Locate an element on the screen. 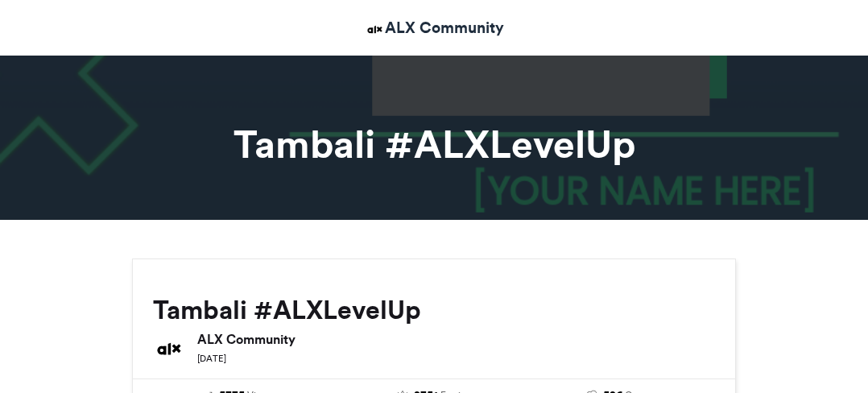 Image resolution: width=868 pixels, height=393 pixels. h6: ALX Community is located at coordinates (455, 339).